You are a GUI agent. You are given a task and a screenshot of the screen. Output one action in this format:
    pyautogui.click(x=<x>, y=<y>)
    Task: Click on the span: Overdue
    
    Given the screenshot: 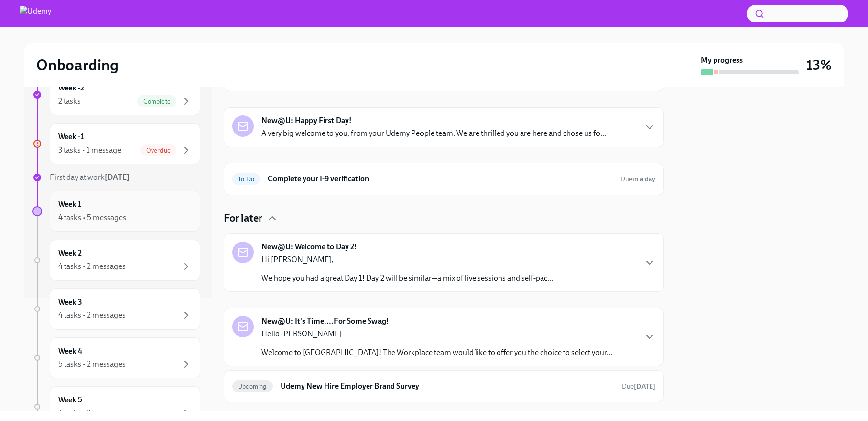 What is the action you would take?
    pyautogui.click(x=158, y=150)
    